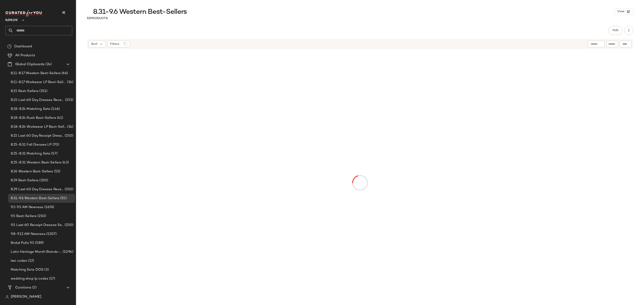  I want to click on span: (3), so click(46, 270).